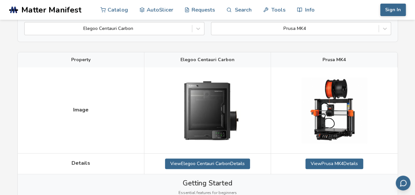 The height and width of the screenshot is (195, 415). What do you see at coordinates (81, 110) in the screenshot?
I see `span: Image` at bounding box center [81, 110].